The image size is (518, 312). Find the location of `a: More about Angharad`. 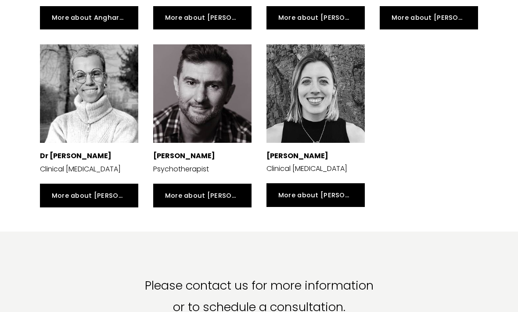

a: More about Angharad is located at coordinates (89, 18).